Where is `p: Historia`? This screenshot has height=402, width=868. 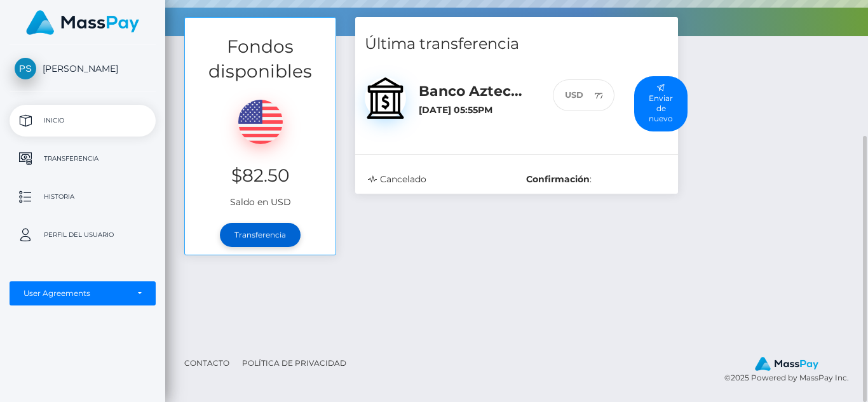 p: Historia is located at coordinates (83, 197).